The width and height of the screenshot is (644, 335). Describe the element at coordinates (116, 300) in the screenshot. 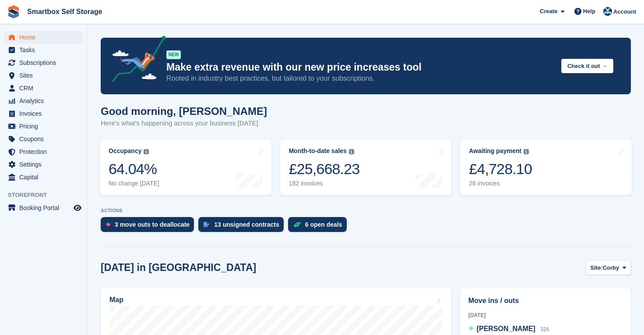

I see `h2: Map` at that location.